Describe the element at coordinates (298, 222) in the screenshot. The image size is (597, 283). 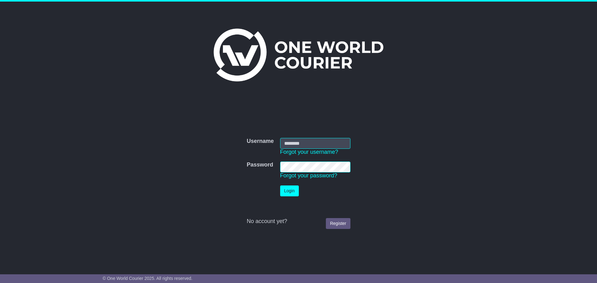
I see `div: No account yet?` at that location.